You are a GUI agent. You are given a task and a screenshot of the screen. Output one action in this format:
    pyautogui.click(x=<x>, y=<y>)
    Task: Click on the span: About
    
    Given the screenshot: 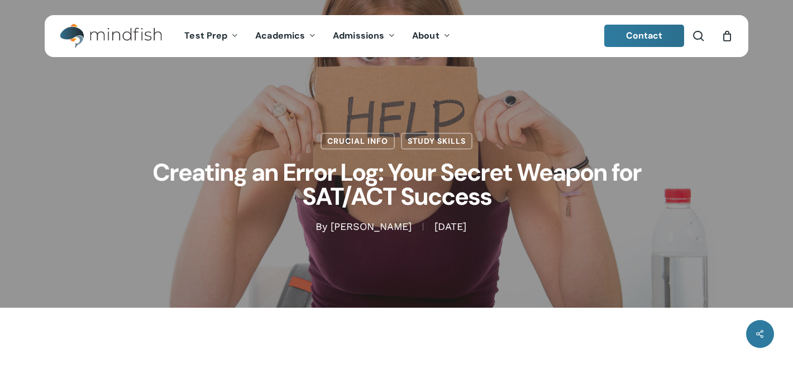 What is the action you would take?
    pyautogui.click(x=426, y=35)
    